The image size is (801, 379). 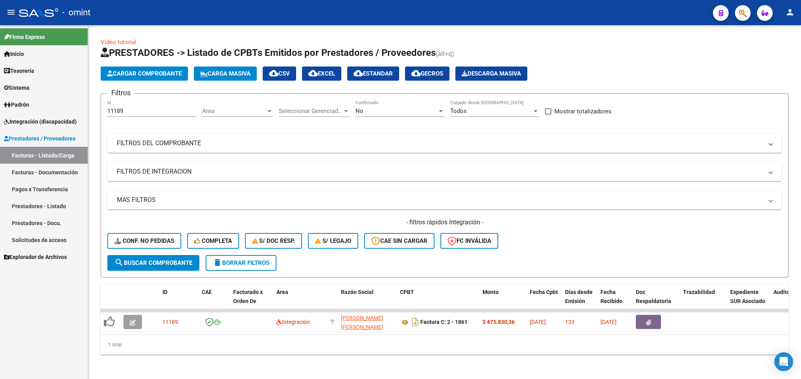 I want to click on button: FC Inválida, so click(x=469, y=241).